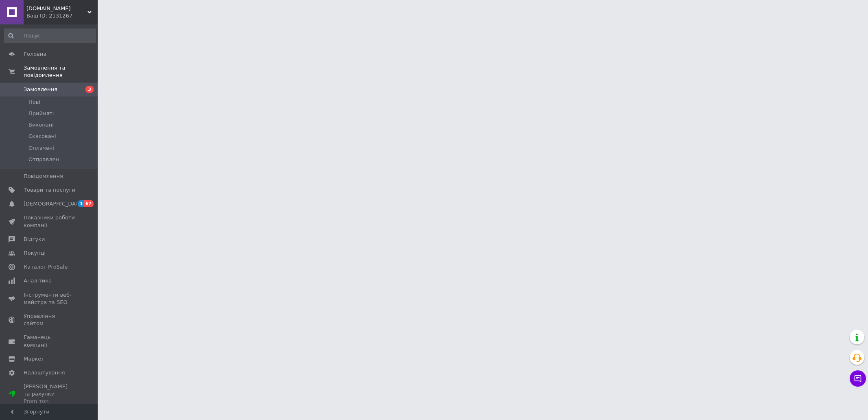 This screenshot has width=868, height=420. Describe the element at coordinates (41, 125) in the screenshot. I see `span: Виконані` at that location.